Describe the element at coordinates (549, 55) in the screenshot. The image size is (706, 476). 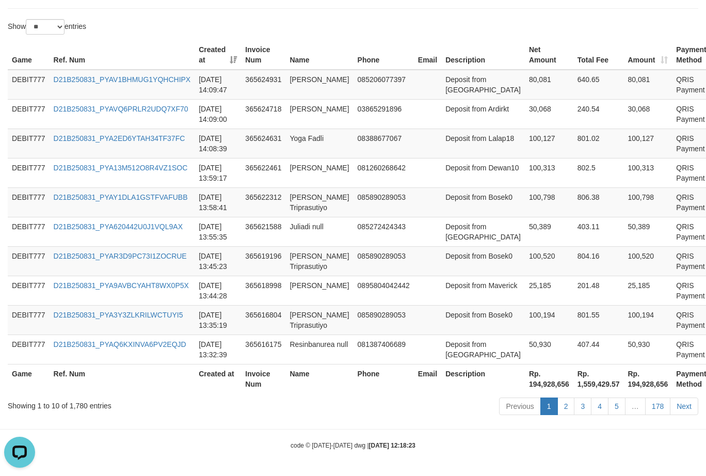
I see `th: Net Amount` at that location.